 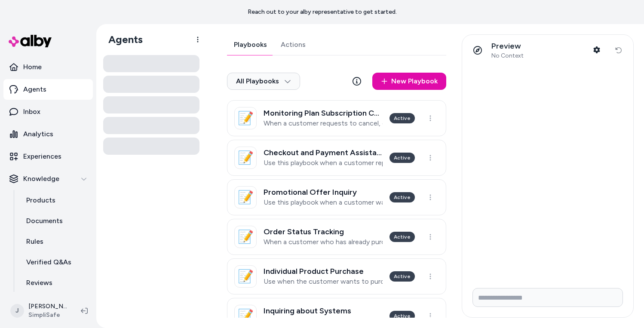 What do you see at coordinates (337, 237) in the screenshot?
I see `a: 📝Order Status TrackingWhen a customer who has already purchased a system wants to track or change...` at bounding box center [337, 237].